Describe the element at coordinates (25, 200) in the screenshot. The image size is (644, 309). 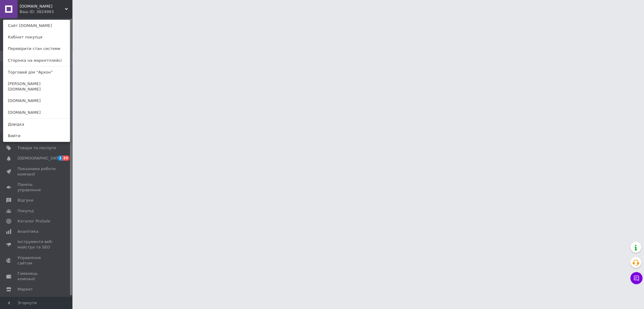
I see `span: Відгуки` at that location.